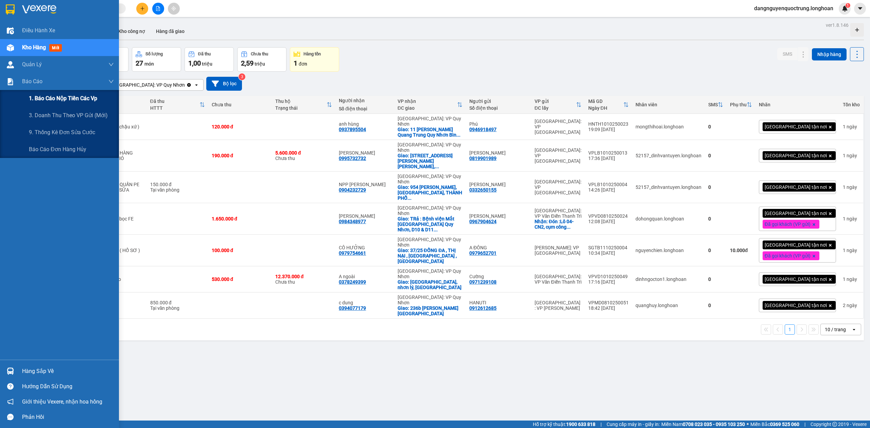 Image resolution: width=870 pixels, height=428 pixels. Describe the element at coordinates (260, 64) in the screenshot. I see `span: triệu` at that location.